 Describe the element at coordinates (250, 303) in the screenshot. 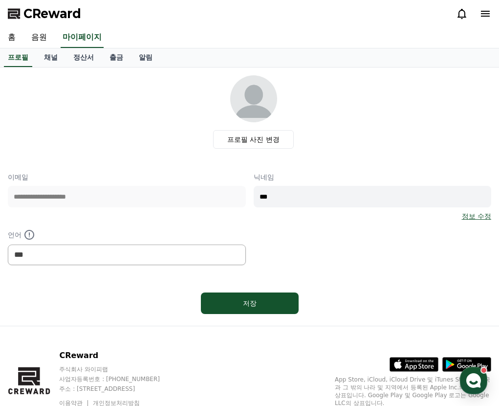

I see `button: 저장` at that location.